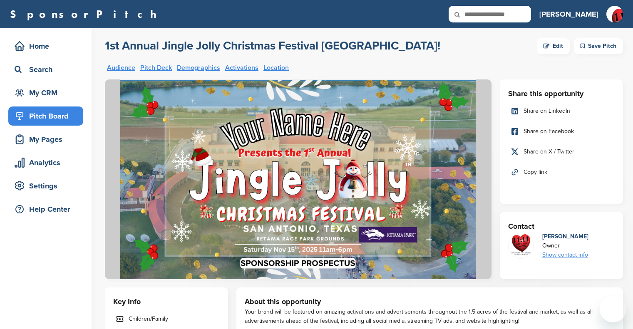  What do you see at coordinates (536, 172) in the screenshot?
I see `span: Copy link` at bounding box center [536, 172].